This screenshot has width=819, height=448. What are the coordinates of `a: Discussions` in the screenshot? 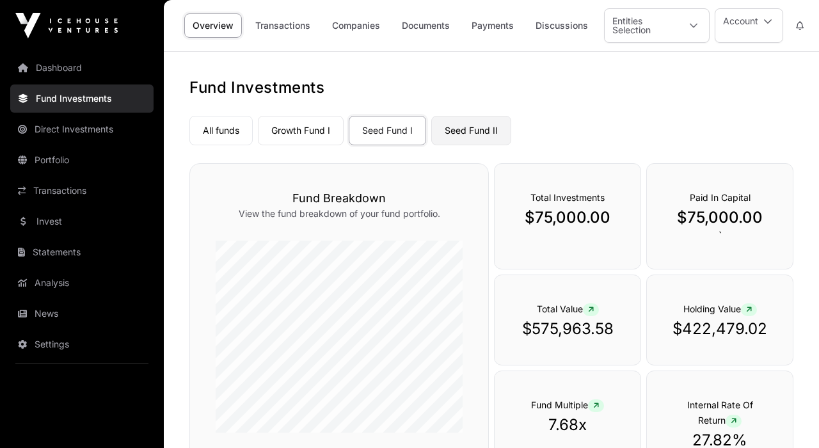 It's located at (562, 26).